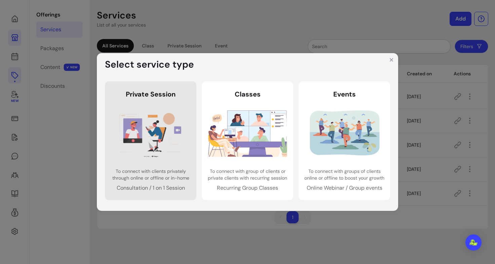 This screenshot has width=495, height=264. What do you see at coordinates (247, 133) in the screenshot?
I see `img: Classes` at bounding box center [247, 133].